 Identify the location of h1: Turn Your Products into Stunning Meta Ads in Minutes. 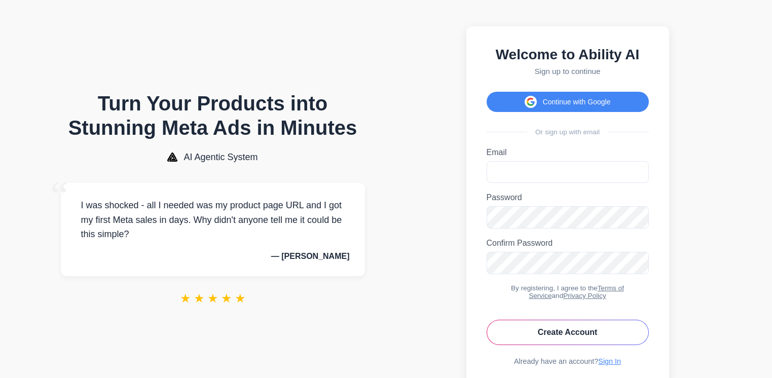
(213, 116).